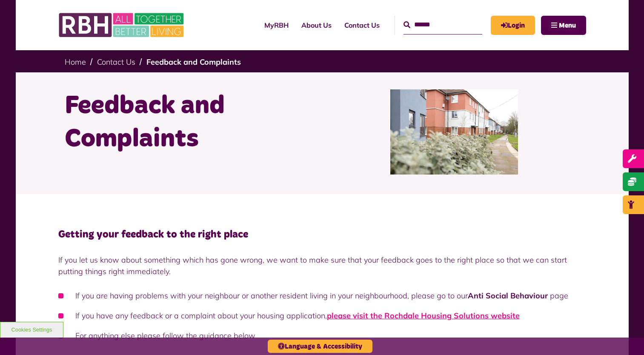 Image resolution: width=644 pixels, height=355 pixels. I want to click on button: Language & Accessibility, so click(320, 346).